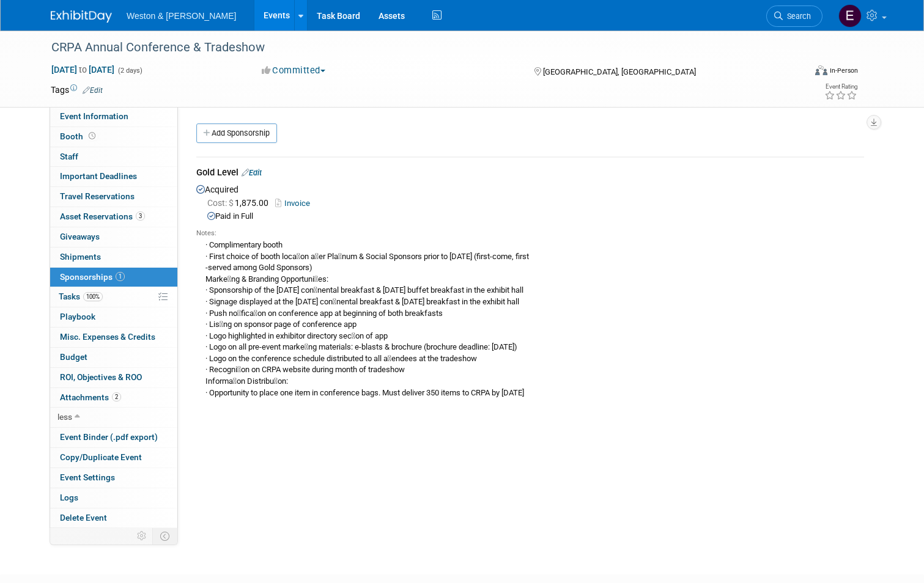  Describe the element at coordinates (114, 338) in the screenshot. I see `a: Misc. Expenses & Credits` at that location.